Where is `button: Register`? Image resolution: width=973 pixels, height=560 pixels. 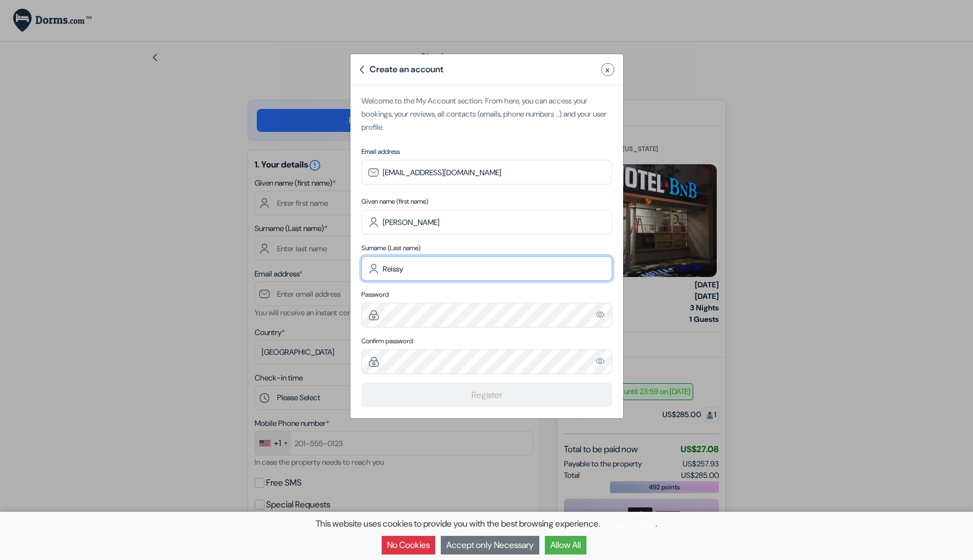 button: Register is located at coordinates (487, 395).